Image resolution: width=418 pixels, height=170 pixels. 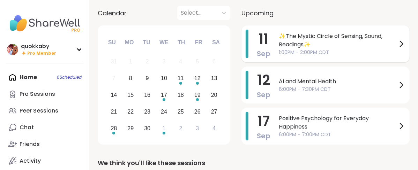 What do you see at coordinates (147, 128) in the screenshot?
I see `div: Choose Tuesday, September 30th, 2025` at bounding box center [147, 128].